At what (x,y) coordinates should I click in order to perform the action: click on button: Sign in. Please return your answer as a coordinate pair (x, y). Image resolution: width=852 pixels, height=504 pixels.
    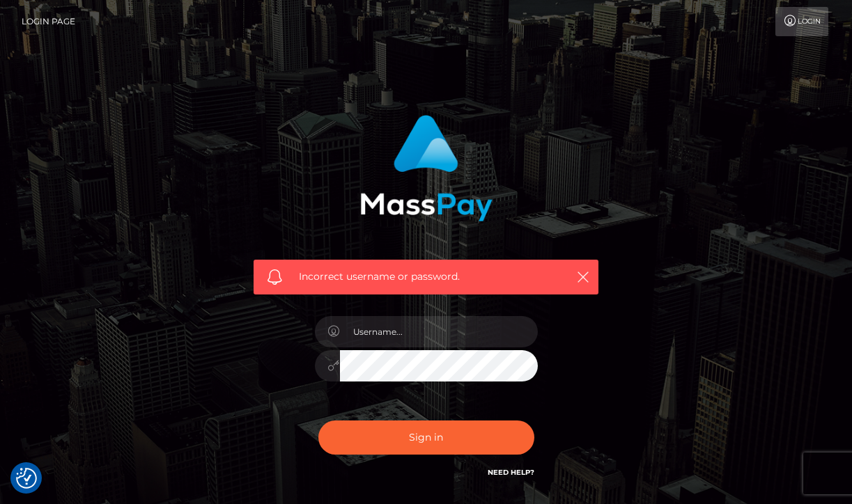
    Looking at the image, I should click on (426, 438).